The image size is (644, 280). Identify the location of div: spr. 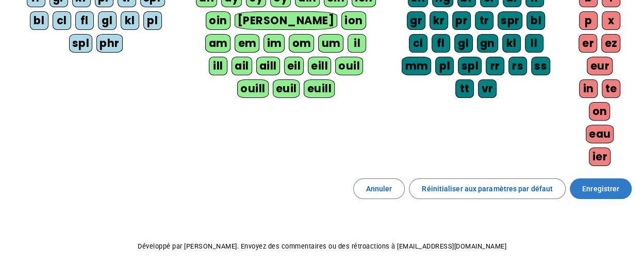
(510, 21).